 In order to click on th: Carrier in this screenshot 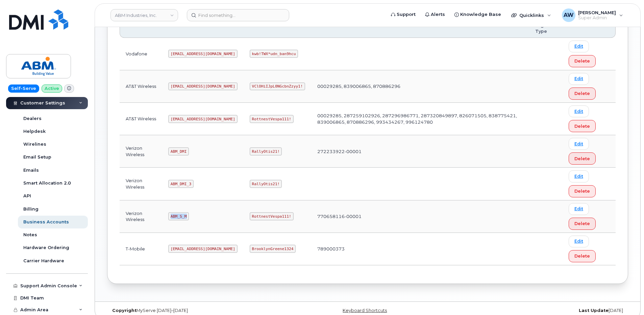, I will do `click(141, 28)`.